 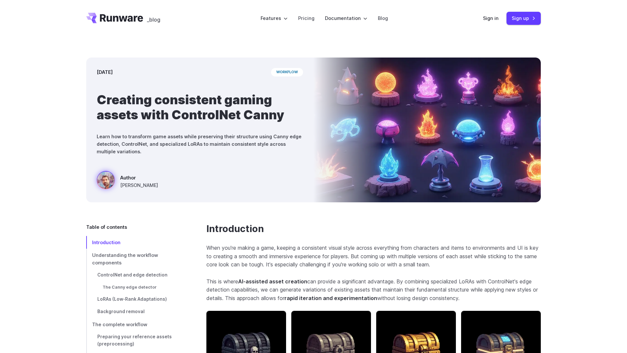 I want to click on a: The complete workflow, so click(x=136, y=324).